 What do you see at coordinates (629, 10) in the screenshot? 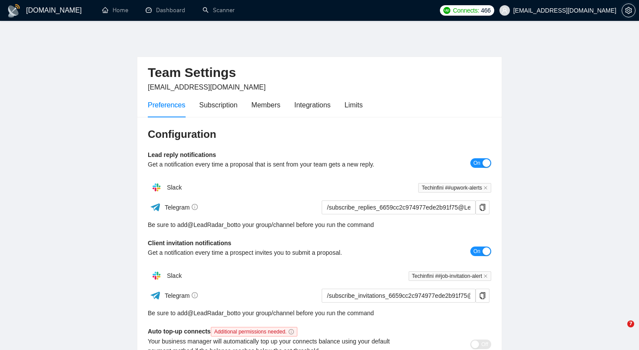
I see `span: setting` at bounding box center [629, 10].